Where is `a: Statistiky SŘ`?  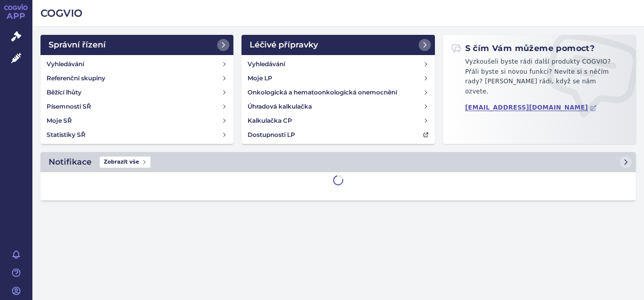
a: Statistiky SŘ is located at coordinates (137, 135).